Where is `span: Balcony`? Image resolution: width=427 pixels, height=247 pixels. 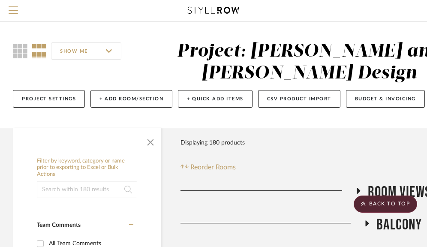
span: Balcony is located at coordinates (399, 225).